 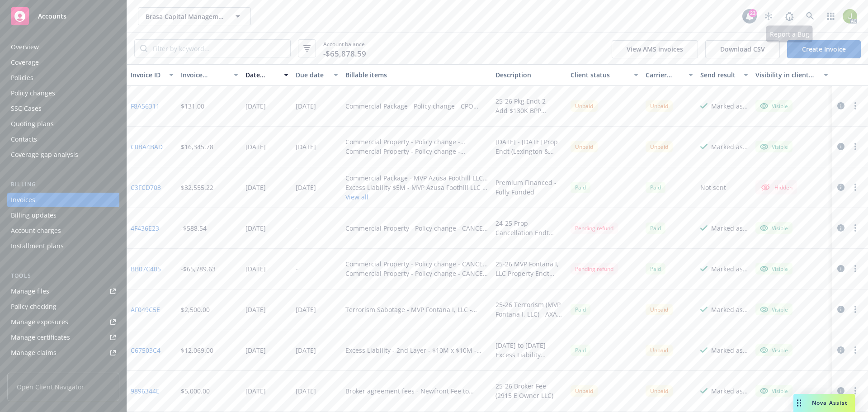 I want to click on div: Date issued, so click(x=262, y=74).